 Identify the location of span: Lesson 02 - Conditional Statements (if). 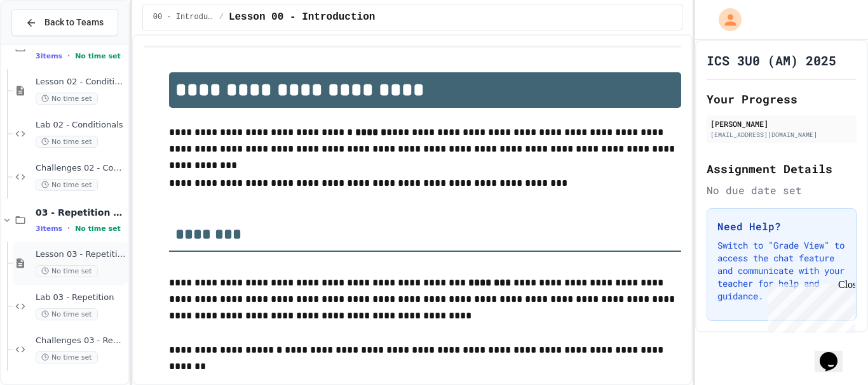
(81, 82).